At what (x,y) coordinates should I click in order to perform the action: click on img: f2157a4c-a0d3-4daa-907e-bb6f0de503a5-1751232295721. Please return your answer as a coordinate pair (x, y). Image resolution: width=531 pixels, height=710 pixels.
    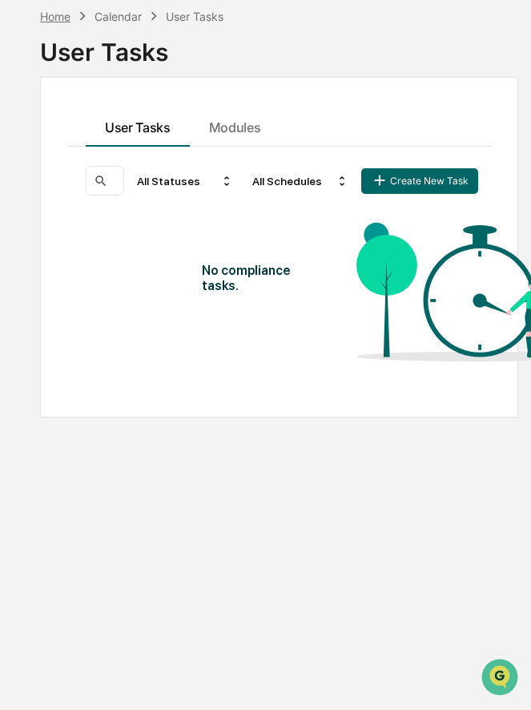
    Looking at the image, I should click on (20, 20).